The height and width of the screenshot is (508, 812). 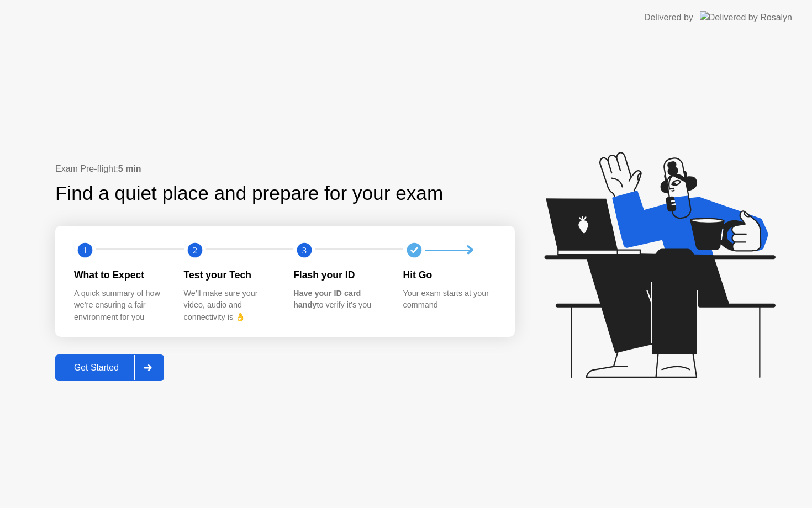 What do you see at coordinates (450, 275) in the screenshot?
I see `div: Hit Go` at bounding box center [450, 275].